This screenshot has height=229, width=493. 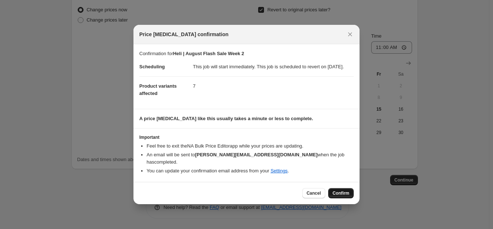 I want to click on li: An email will be sent to when the job has completed ., so click(x=250, y=158).